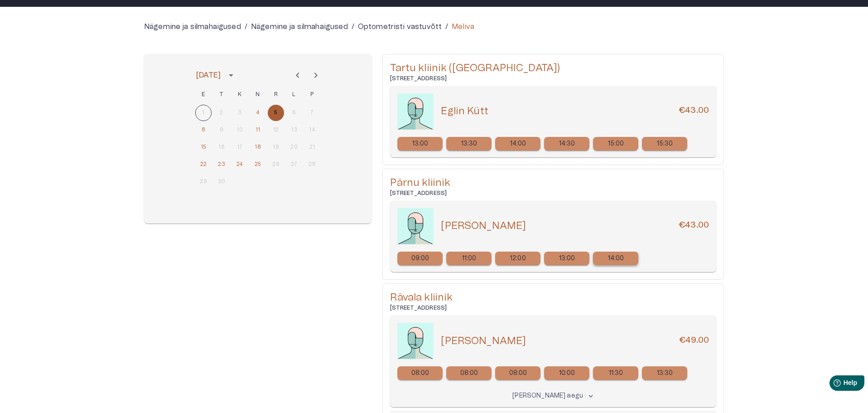 This screenshot has width=868, height=413. I want to click on div: 15:30, so click(664, 144).